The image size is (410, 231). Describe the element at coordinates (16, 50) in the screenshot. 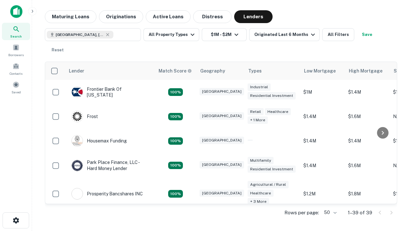

I see `a: Borrowers` at that location.